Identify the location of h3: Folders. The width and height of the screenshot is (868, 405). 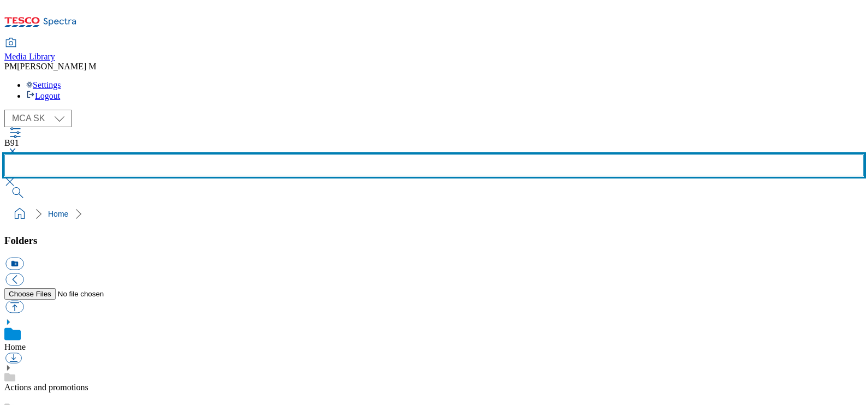
(434, 240).